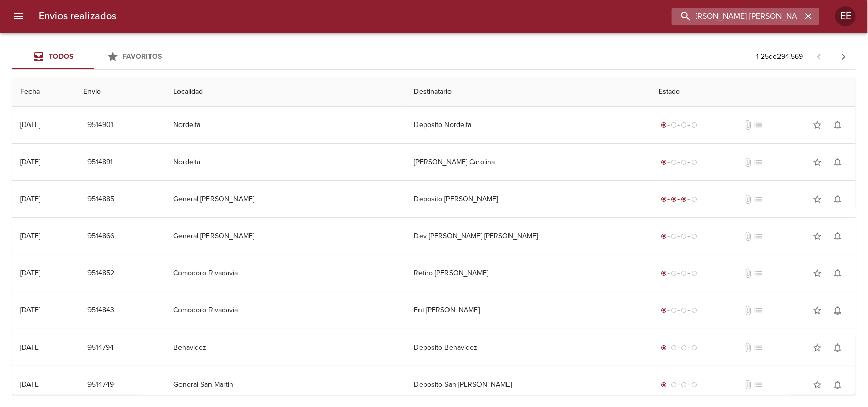 The image size is (868, 407). Describe the element at coordinates (100, 125) in the screenshot. I see `span: 9514901` at that location.